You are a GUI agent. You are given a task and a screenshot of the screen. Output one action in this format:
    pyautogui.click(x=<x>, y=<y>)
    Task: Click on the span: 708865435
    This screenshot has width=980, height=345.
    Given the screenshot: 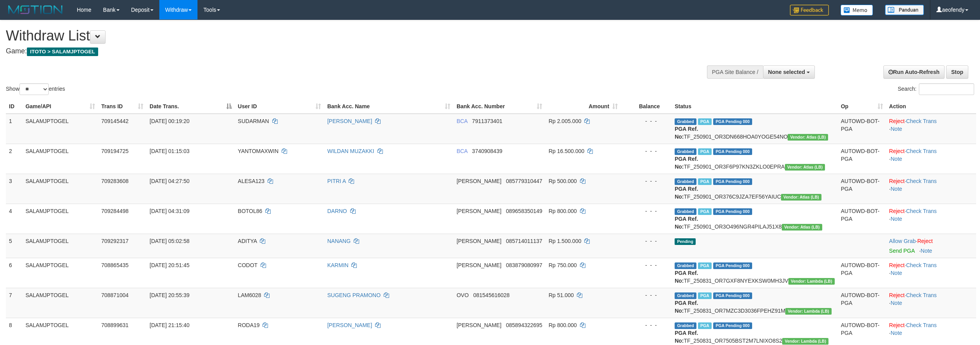 What is the action you would take?
    pyautogui.click(x=115, y=266)
    